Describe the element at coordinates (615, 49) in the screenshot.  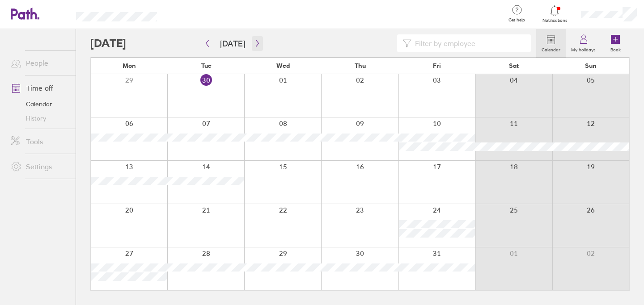
I see `label: Book` at that location.